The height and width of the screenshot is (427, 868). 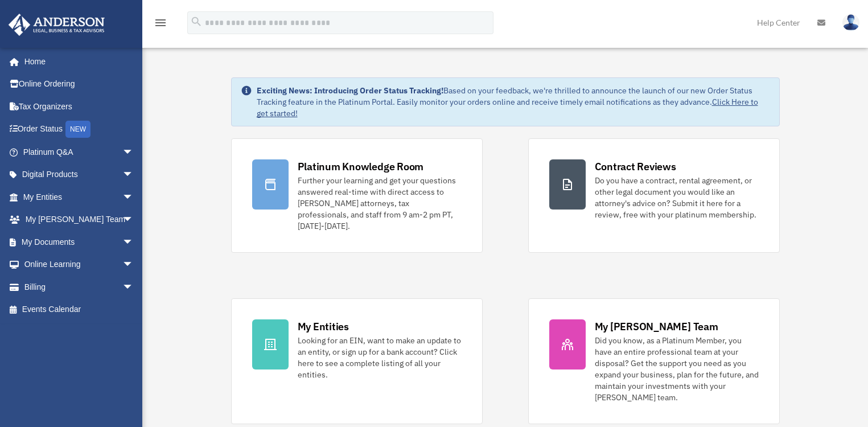 What do you see at coordinates (196, 22) in the screenshot?
I see `i: search` at bounding box center [196, 22].